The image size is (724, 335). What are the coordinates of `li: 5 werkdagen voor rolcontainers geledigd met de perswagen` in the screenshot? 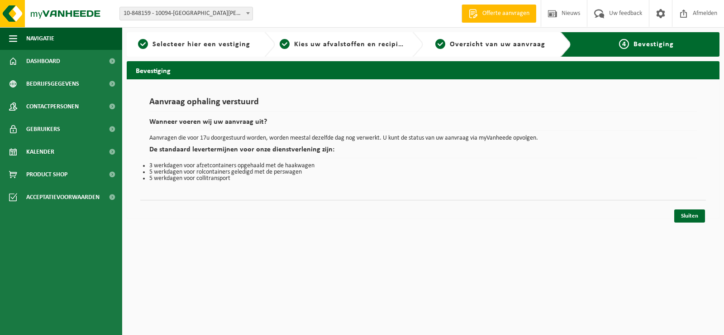 It's located at (423, 172).